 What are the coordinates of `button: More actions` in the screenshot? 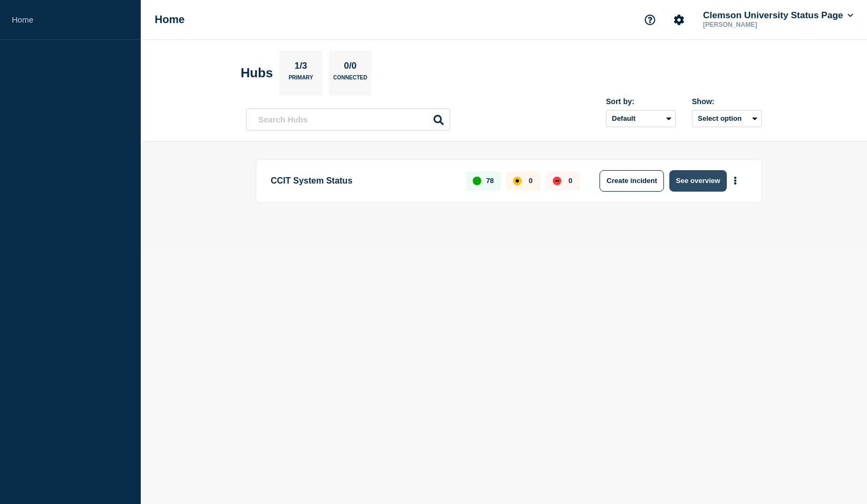 It's located at (736, 181).